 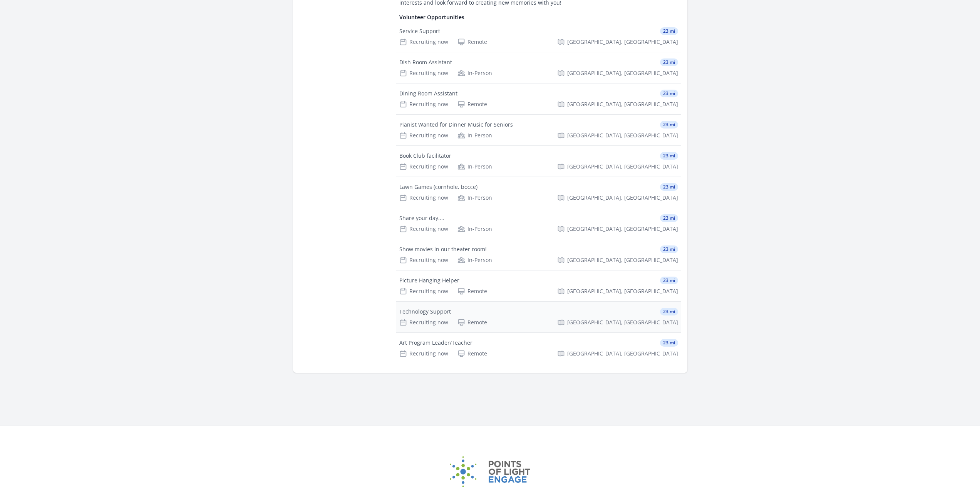 I want to click on div: Lawn Games (cornhole, bocce), so click(x=438, y=187).